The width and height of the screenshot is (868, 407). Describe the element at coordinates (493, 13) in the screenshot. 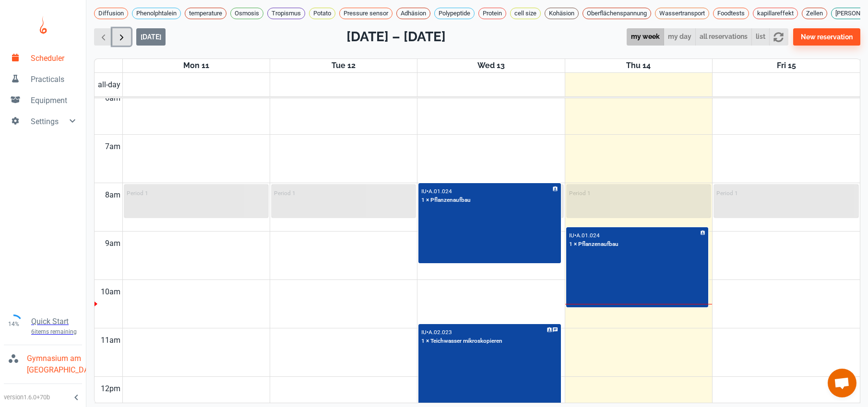

I see `div: Protein` at that location.